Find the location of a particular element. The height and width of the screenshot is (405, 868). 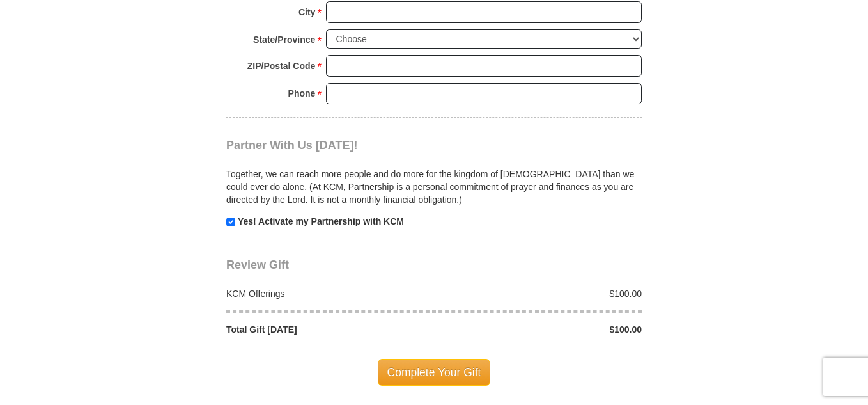

strong: Yes! Activate my Partnership with KCM is located at coordinates (321, 221).